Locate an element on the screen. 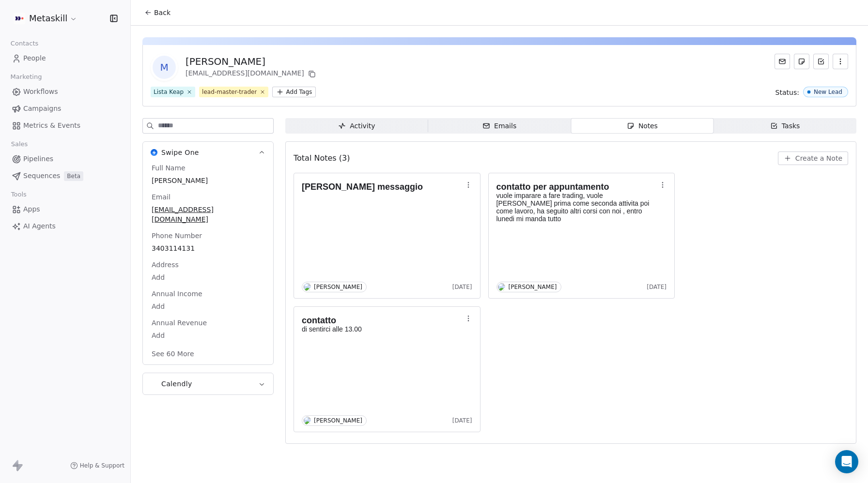 This screenshot has height=483, width=868. span: Contacts is located at coordinates (24, 43).